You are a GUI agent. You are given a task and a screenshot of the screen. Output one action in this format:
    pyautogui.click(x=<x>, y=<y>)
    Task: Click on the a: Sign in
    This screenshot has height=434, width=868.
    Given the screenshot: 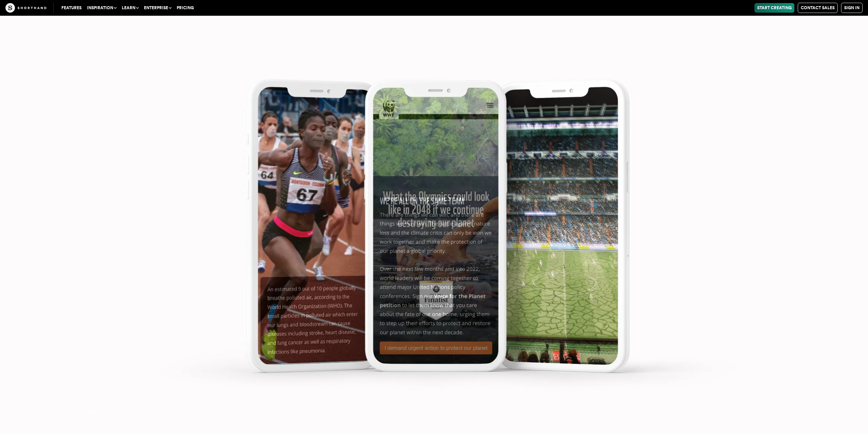 What is the action you would take?
    pyautogui.click(x=851, y=8)
    